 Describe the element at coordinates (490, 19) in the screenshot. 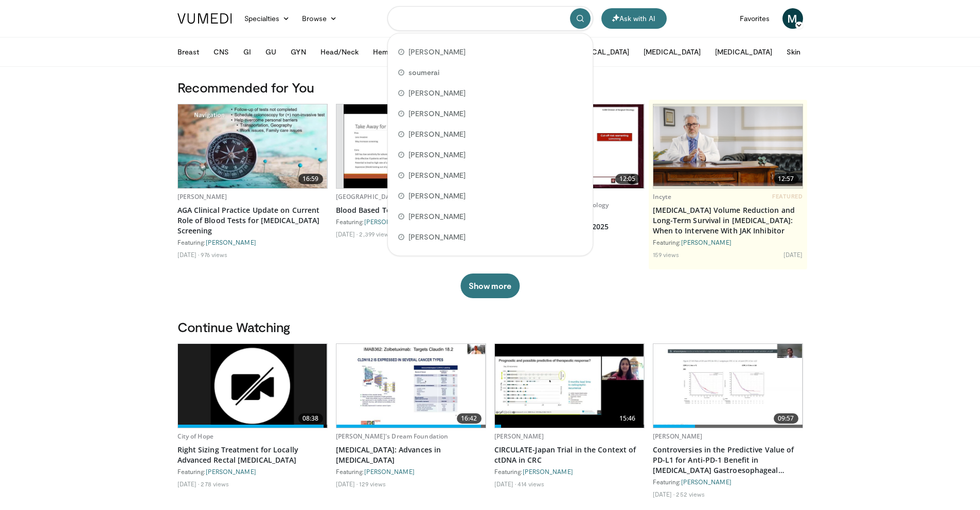

I see `input: Search topics, interventions` at that location.